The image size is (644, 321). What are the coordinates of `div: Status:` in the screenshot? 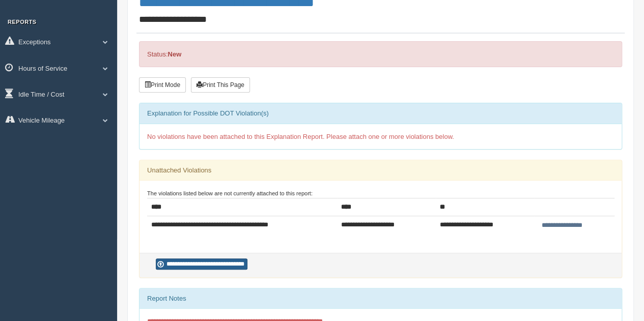 It's located at (380, 54).